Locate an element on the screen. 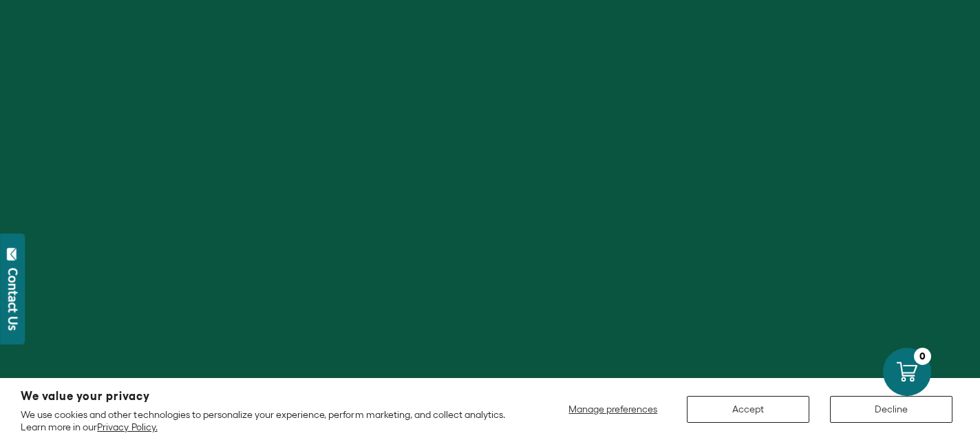  div: 0 is located at coordinates (922, 356).